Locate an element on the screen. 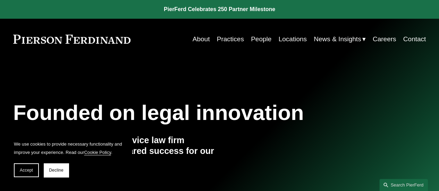 The image size is (439, 191). span: News & Insights is located at coordinates (337, 39).